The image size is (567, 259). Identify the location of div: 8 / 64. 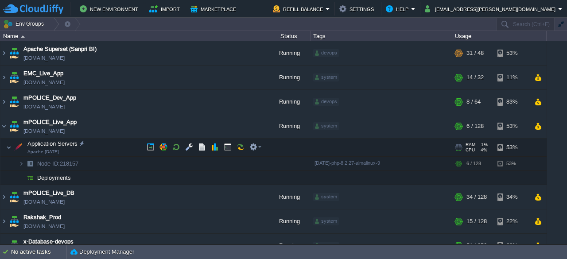
(473, 102).